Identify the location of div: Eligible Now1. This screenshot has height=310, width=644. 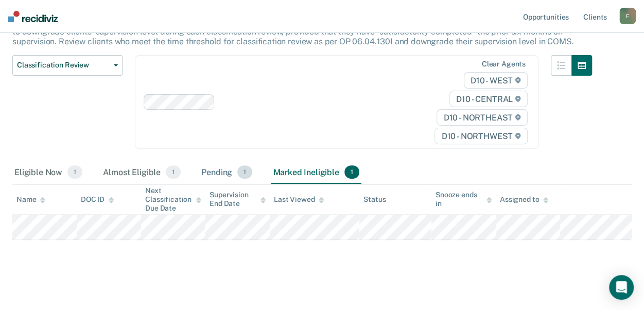
(48, 173).